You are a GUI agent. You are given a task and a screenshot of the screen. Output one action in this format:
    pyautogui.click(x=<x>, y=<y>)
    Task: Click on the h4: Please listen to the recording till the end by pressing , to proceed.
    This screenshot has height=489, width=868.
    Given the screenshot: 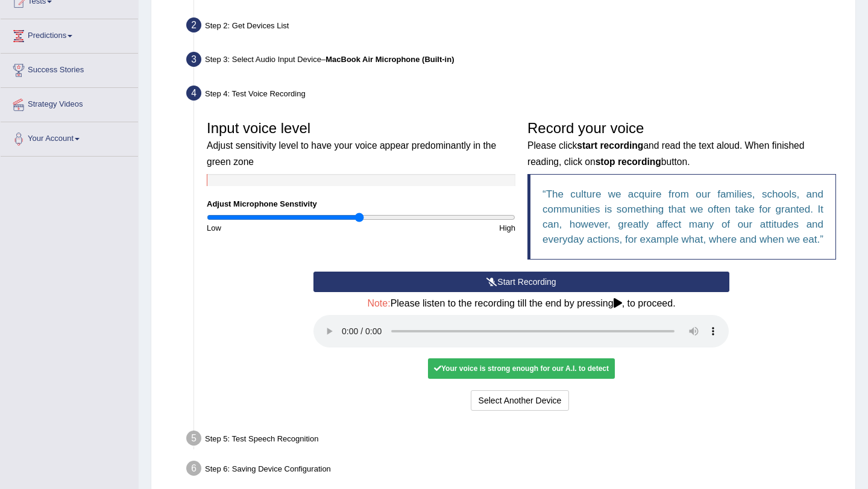 What is the action you would take?
    pyautogui.click(x=521, y=303)
    